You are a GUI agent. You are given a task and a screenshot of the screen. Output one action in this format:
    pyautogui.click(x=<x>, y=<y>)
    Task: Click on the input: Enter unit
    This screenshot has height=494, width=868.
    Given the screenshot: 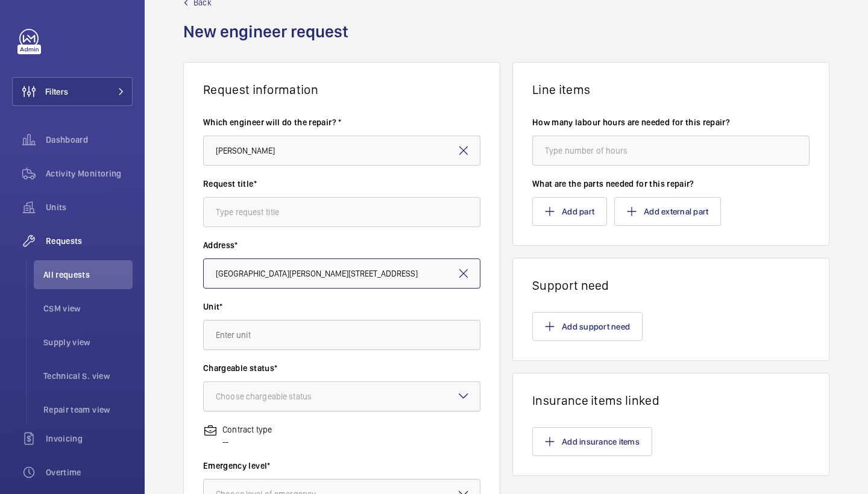 What is the action you would take?
    pyautogui.click(x=341, y=335)
    